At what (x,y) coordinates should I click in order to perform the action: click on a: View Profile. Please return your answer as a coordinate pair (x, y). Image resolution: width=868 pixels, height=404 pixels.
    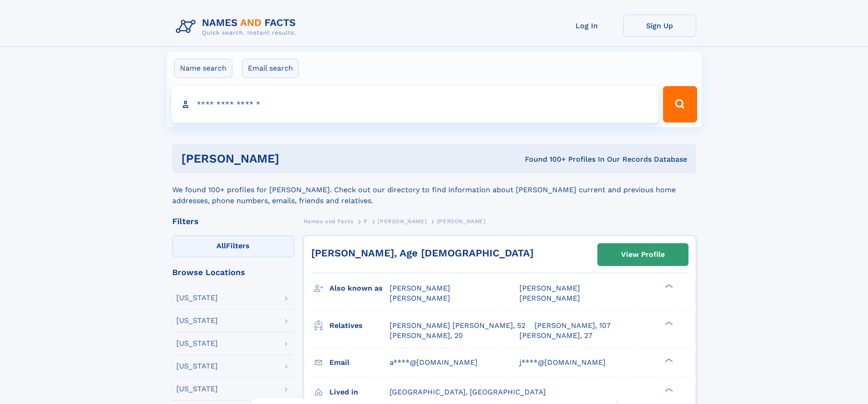
    Looking at the image, I should click on (643, 255).